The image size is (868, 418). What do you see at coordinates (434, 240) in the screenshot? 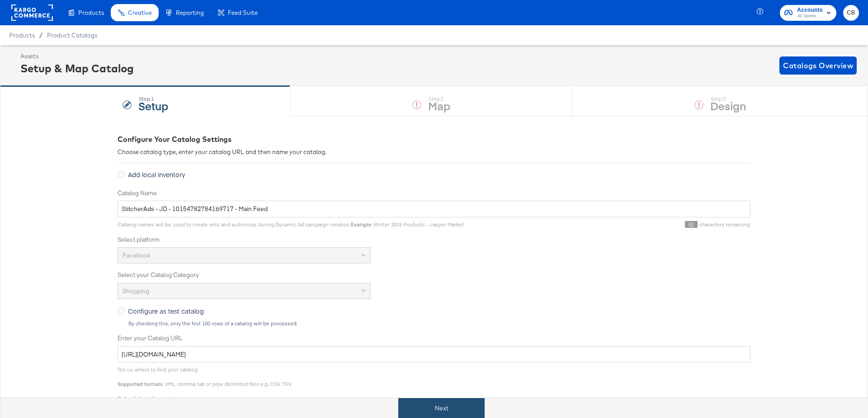
I see `label: Select platform` at bounding box center [434, 240].